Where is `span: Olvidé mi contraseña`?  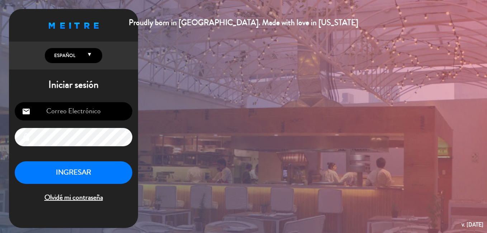
span: Olvidé mi contraseña is located at coordinates (74, 198).